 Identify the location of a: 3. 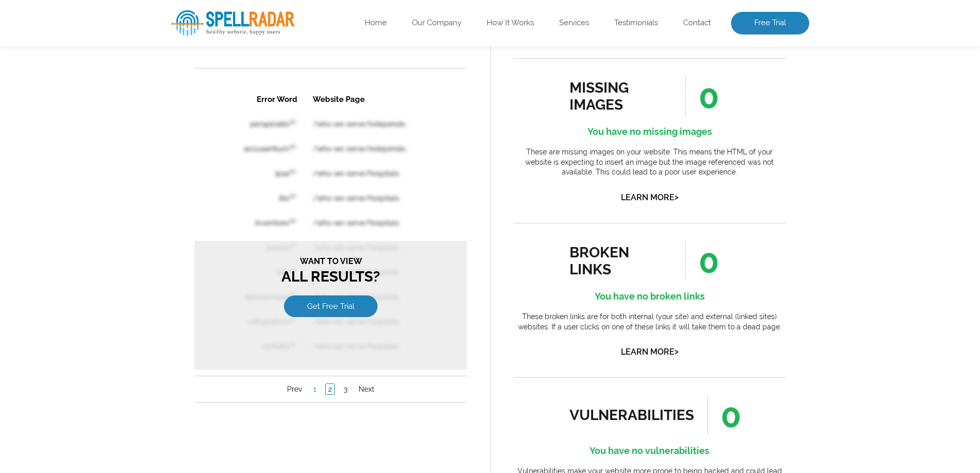
(151, 303).